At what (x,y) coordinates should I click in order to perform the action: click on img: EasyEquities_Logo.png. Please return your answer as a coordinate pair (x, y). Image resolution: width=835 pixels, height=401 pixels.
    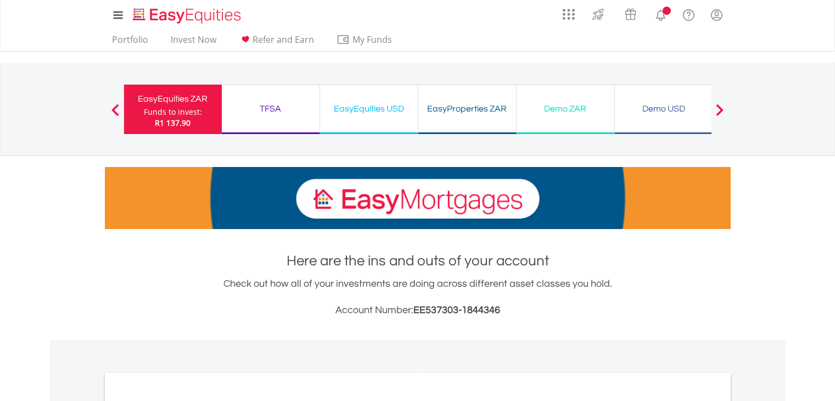
    Looking at the image, I should click on (188, 15).